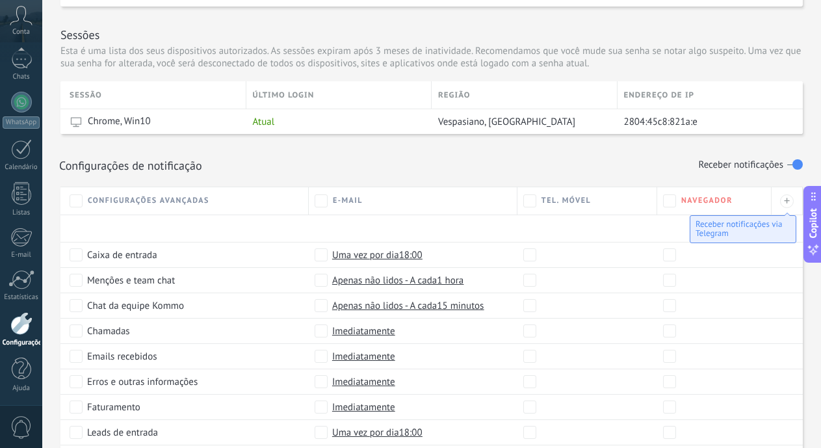 The image size is (821, 448). What do you see at coordinates (21, 297) in the screenshot?
I see `div: Estatísticas` at bounding box center [21, 297].